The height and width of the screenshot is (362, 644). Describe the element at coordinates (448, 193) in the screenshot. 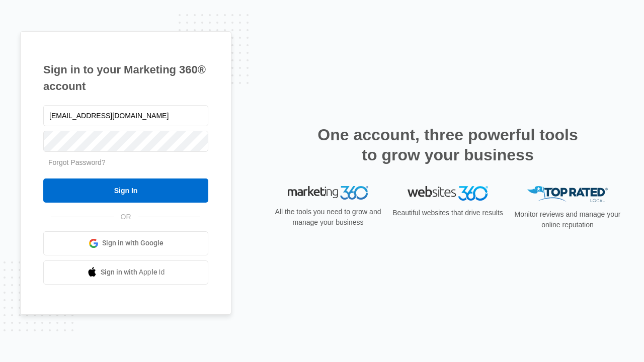

I see `img: Websites 360` at that location.